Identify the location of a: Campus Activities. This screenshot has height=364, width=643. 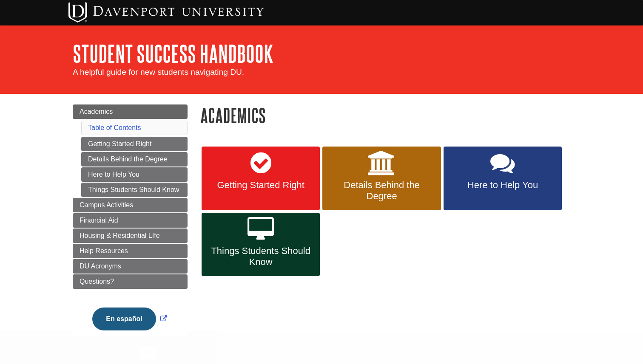
(130, 205).